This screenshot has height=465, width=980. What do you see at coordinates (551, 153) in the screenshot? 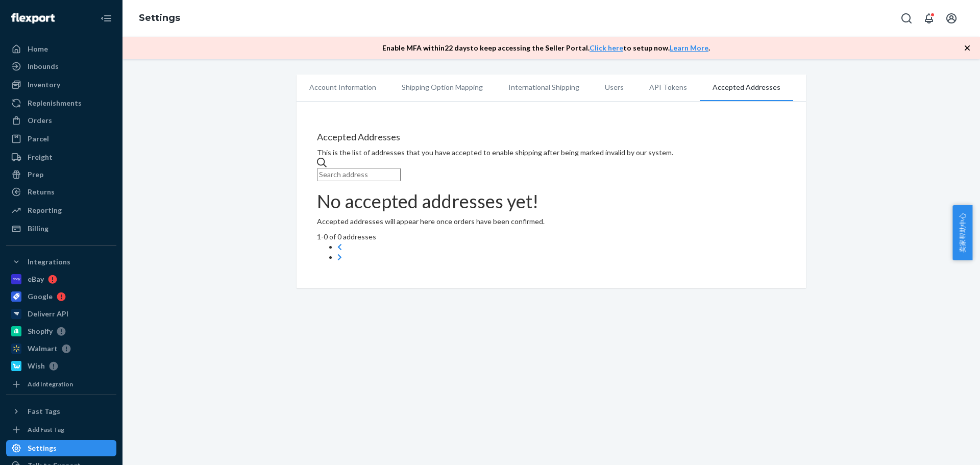
I see `div: This is the list of addresses that you have accepted to enable shipping after being marked invali...` at bounding box center [551, 153].